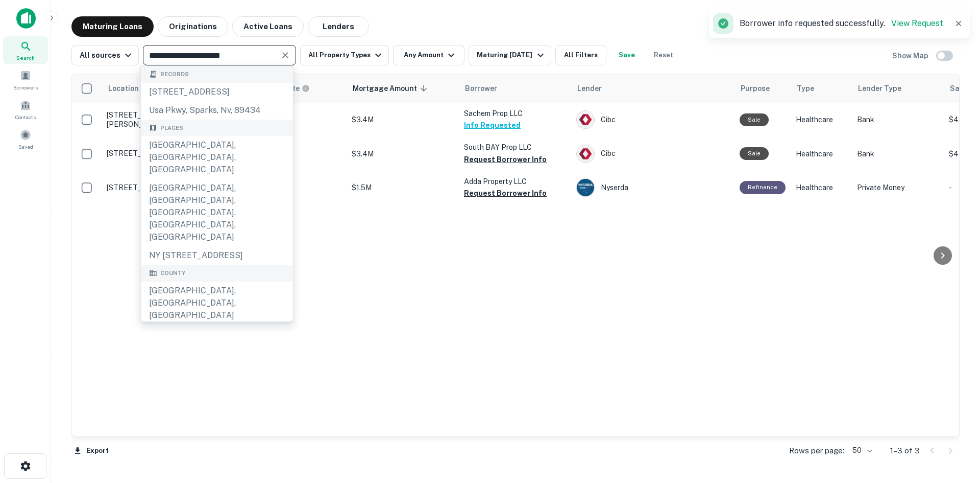 The image size is (980, 483). What do you see at coordinates (26, 58) in the screenshot?
I see `span: Search` at bounding box center [26, 58].